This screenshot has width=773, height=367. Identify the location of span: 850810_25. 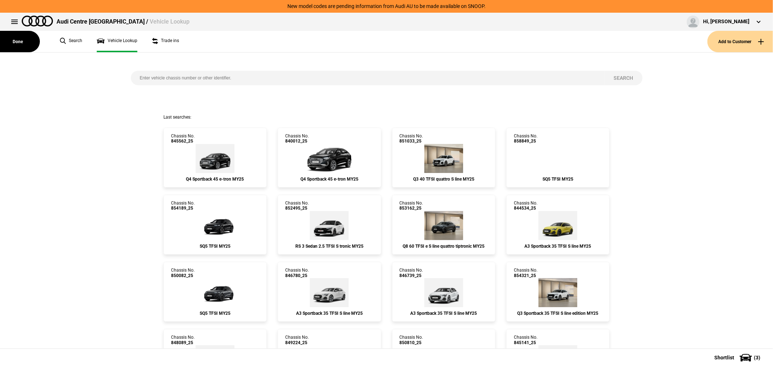
(411, 342).